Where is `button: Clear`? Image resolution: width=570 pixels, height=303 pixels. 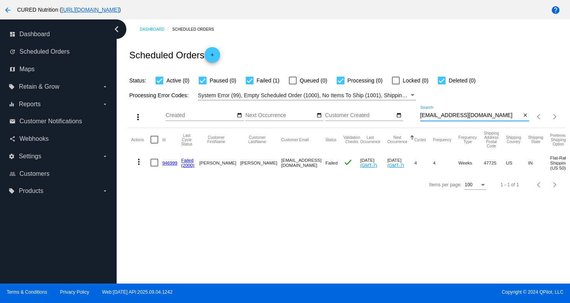 button: Clear is located at coordinates (525, 115).